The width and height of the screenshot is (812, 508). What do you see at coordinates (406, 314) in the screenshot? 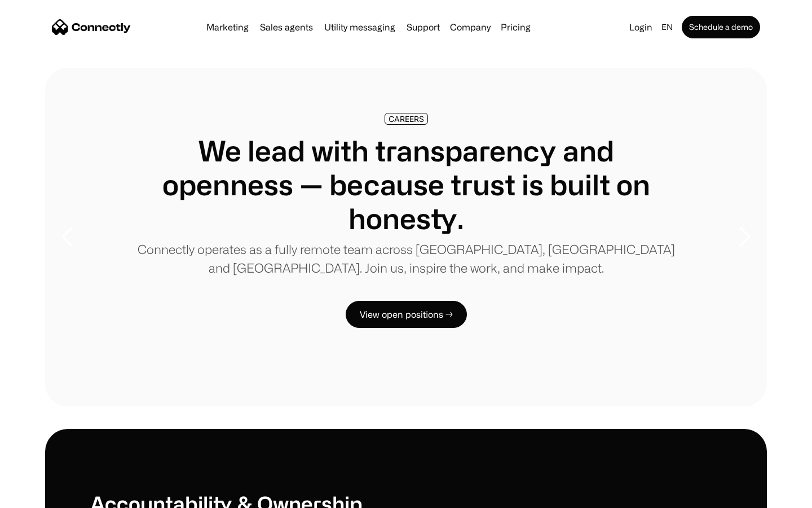
I see `a: View open positions →` at bounding box center [406, 314].